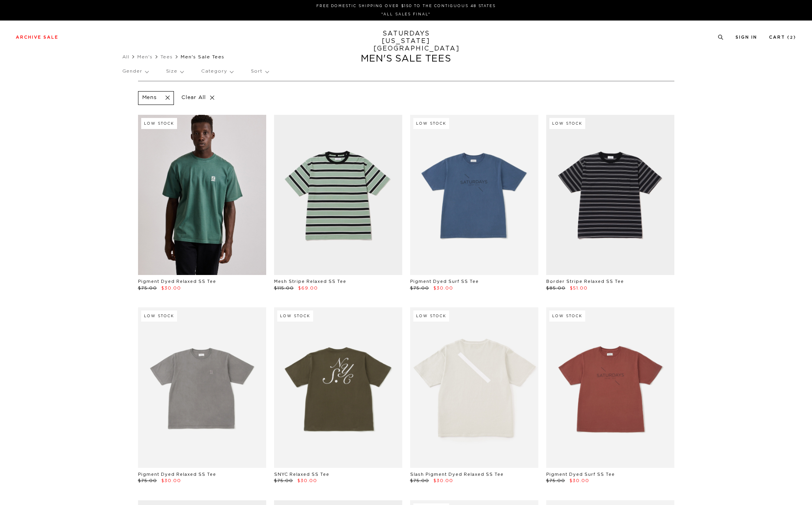  Describe the element at coordinates (556, 288) in the screenshot. I see `span: $85.00` at that location.